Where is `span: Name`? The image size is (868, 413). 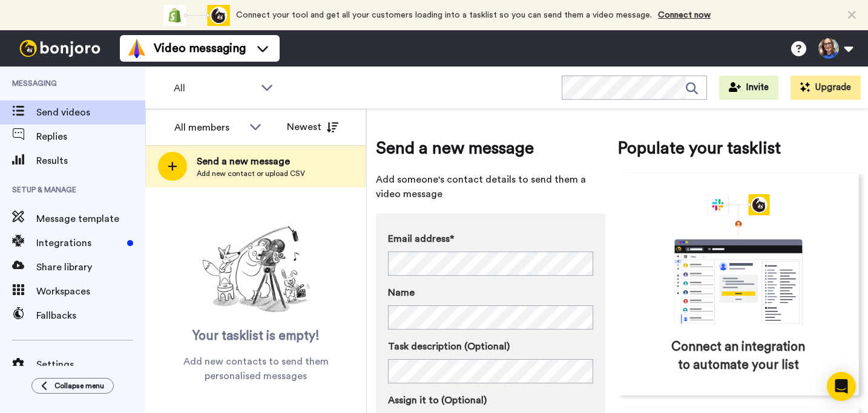 span: Name is located at coordinates (402, 293).